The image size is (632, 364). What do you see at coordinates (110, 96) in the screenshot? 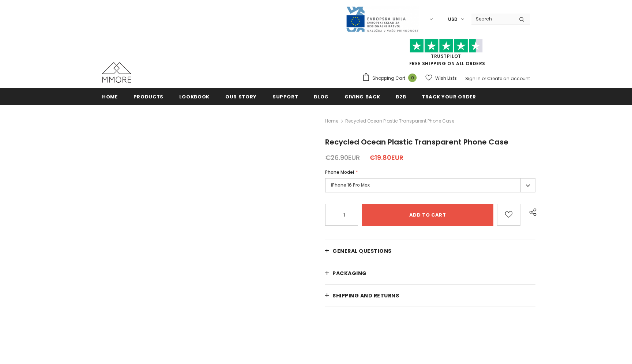
I see `span: Home` at bounding box center [110, 96].